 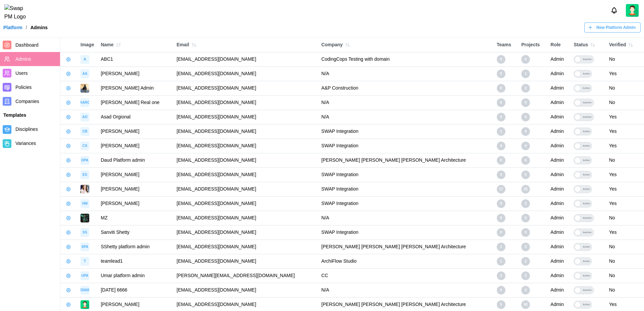 I want to click on div: Email, so click(x=246, y=45).